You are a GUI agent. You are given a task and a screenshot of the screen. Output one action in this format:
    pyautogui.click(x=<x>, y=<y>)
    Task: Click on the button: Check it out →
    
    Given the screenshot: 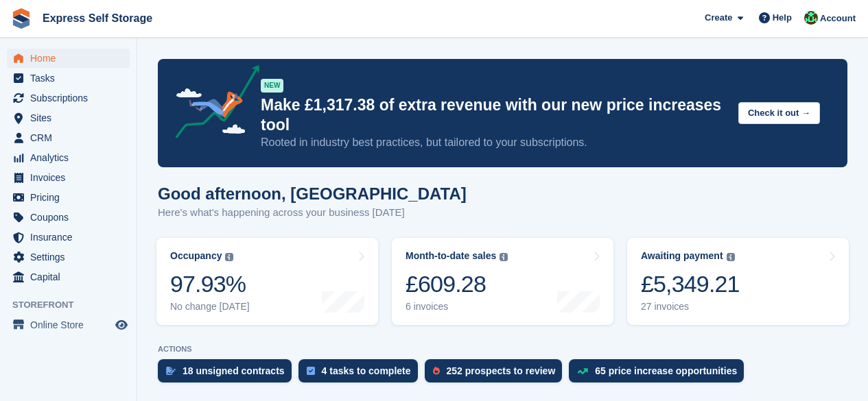 What is the action you would take?
    pyautogui.click(x=779, y=114)
    